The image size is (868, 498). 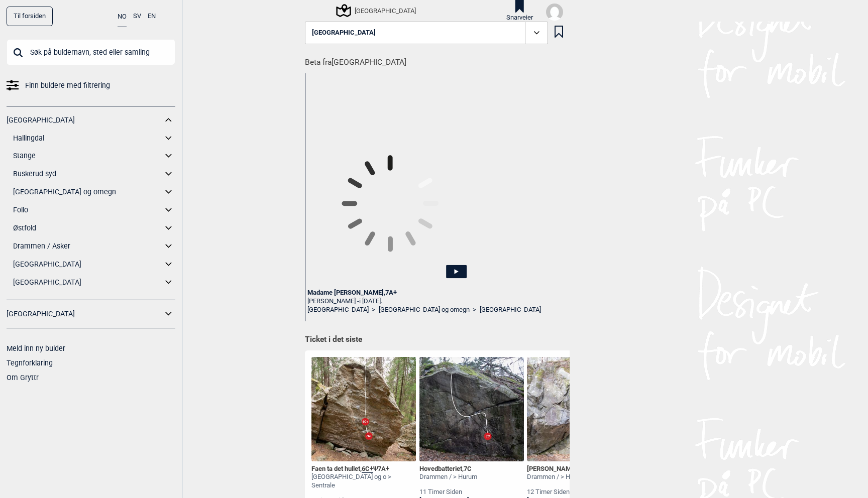 I want to click on button: NO, so click(x=122, y=17).